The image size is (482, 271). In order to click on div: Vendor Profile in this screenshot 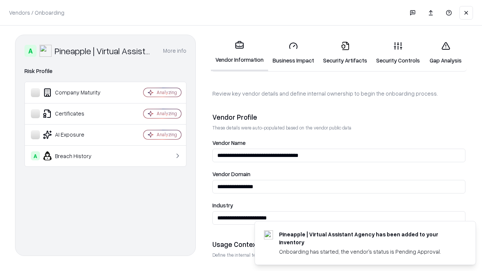, I will do `click(339, 117)`.